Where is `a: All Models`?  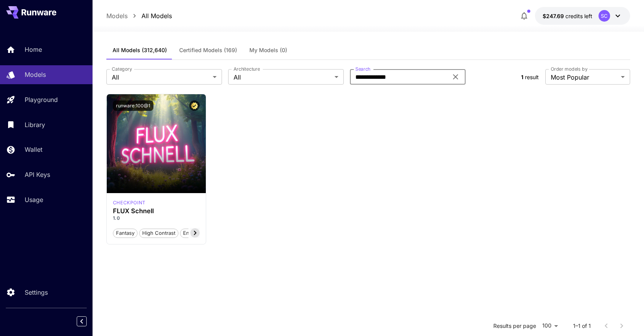
a: All Models is located at coordinates (157, 16).